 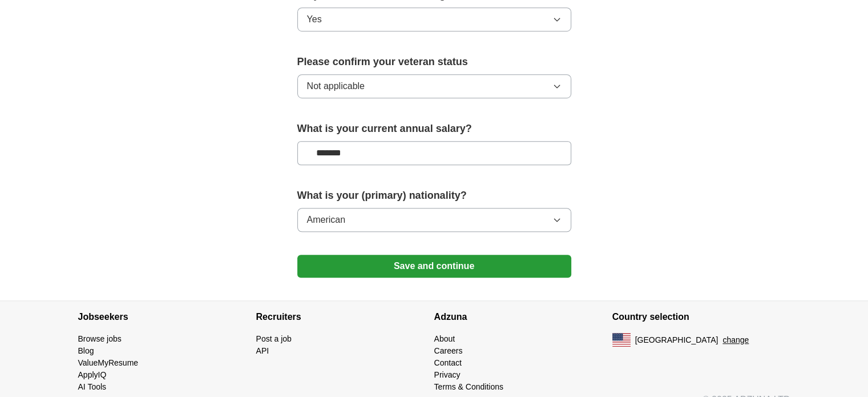 I want to click on a: Careers, so click(x=449, y=351).